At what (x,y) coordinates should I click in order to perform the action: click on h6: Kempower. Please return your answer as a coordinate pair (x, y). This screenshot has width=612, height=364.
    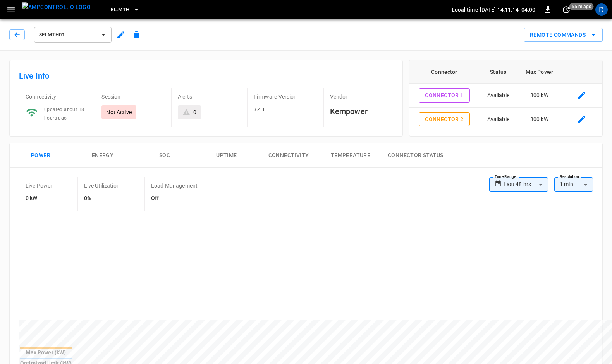
    Looking at the image, I should click on (362, 111).